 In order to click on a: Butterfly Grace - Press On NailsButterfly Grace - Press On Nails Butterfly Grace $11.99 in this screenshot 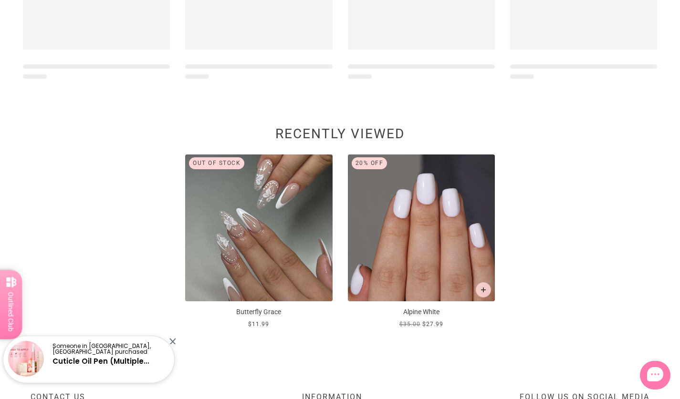, I will do `click(258, 242)`.